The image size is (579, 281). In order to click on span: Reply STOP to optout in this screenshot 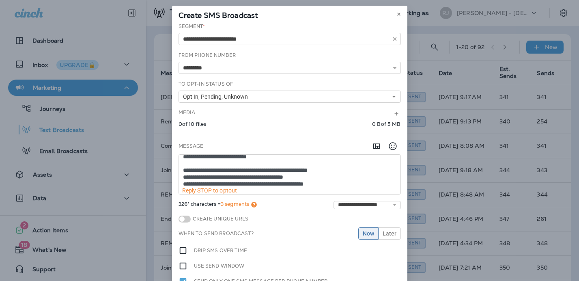, I will do `click(210, 190)`.